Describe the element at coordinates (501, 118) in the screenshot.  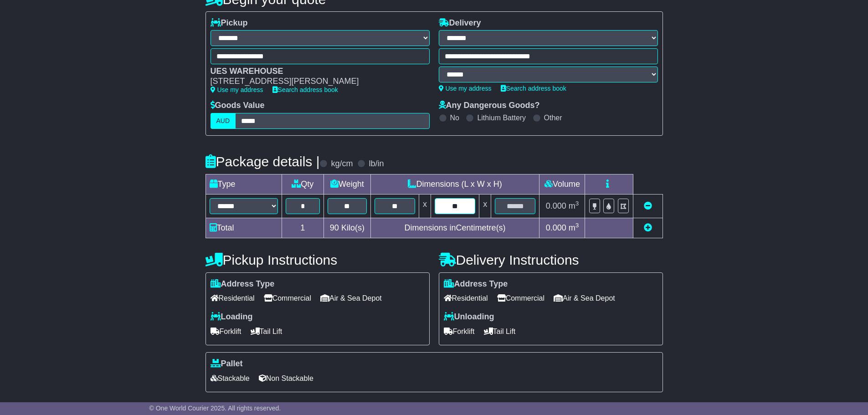
I see `label: Lithium Battery` at that location.